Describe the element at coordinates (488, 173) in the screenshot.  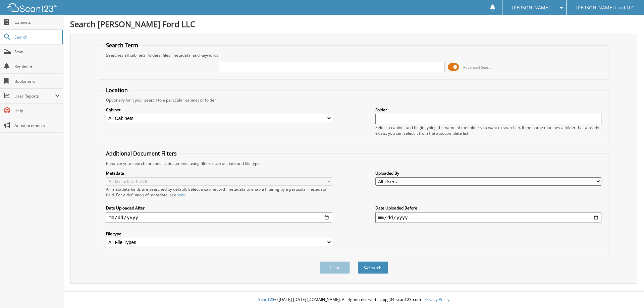
I see `label: Uploaded By` at that location.